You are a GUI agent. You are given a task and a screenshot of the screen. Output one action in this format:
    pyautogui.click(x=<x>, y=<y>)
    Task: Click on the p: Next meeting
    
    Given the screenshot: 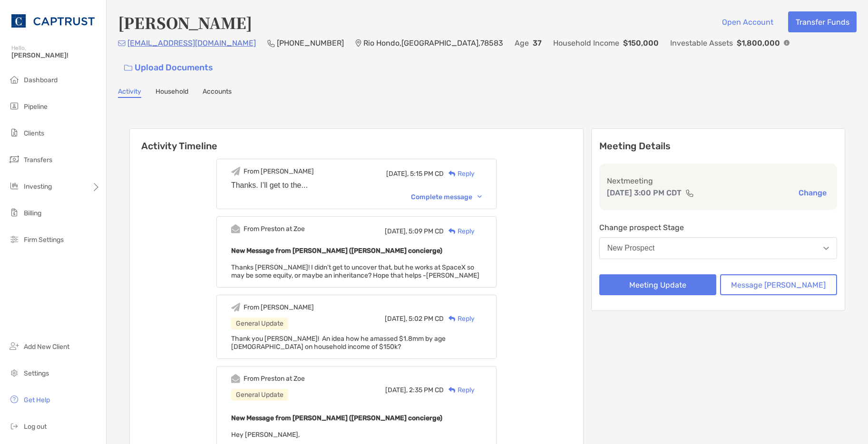 What is the action you would take?
    pyautogui.click(x=718, y=181)
    